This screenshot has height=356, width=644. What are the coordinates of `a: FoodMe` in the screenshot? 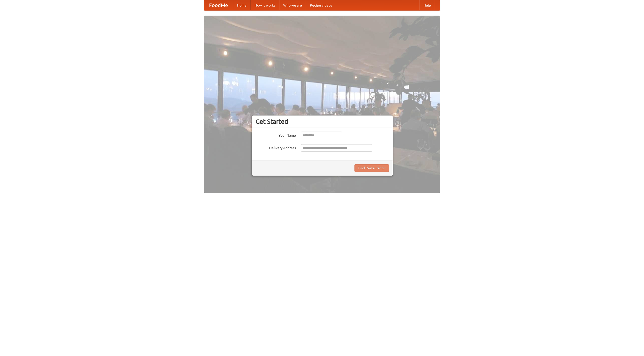 It's located at (218, 6).